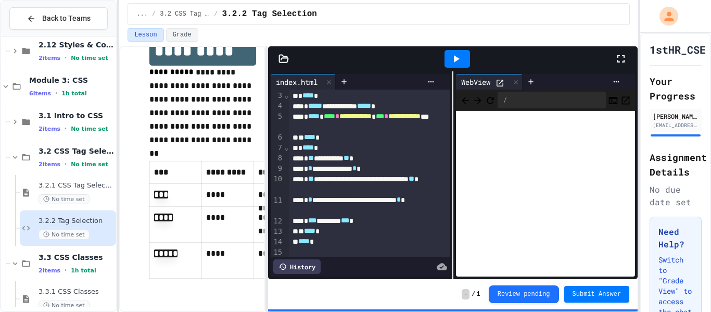 The height and width of the screenshot is (312, 711). What do you see at coordinates (58, 18) in the screenshot?
I see `button: Back to Teams` at bounding box center [58, 18].